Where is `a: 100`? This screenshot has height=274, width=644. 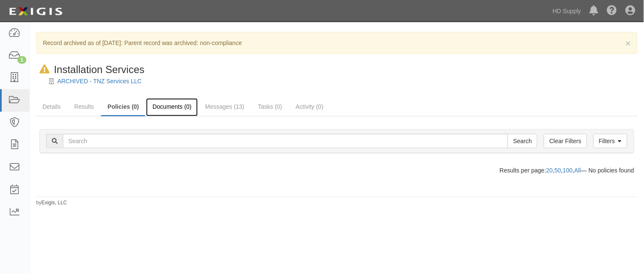
a: 100 is located at coordinates (568, 171).